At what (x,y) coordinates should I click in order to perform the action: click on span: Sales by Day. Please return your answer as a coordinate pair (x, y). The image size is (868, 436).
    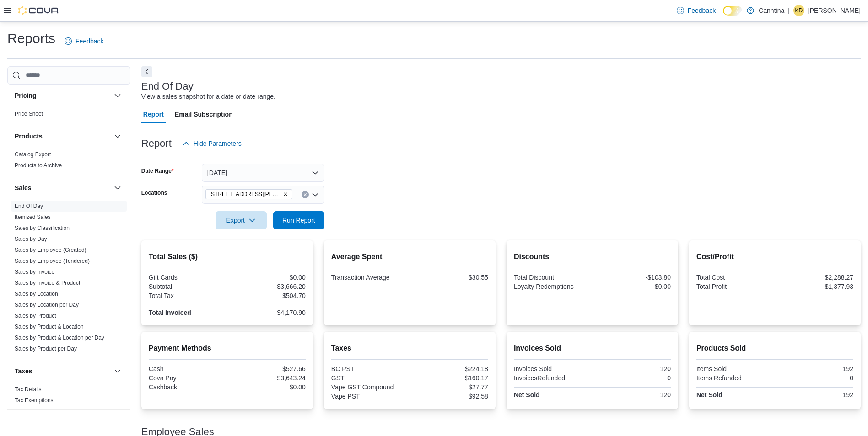
    Looking at the image, I should click on (31, 238).